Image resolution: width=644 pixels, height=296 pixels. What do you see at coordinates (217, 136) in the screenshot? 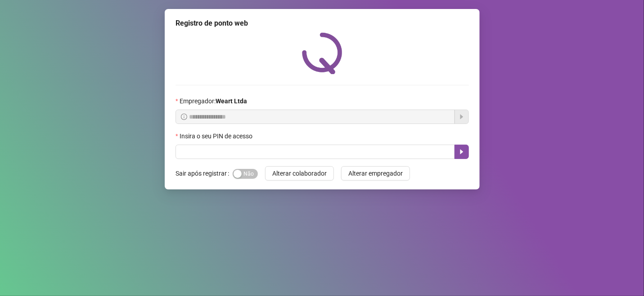
I see `label: Insira o seu PIN de acesso` at bounding box center [217, 136].